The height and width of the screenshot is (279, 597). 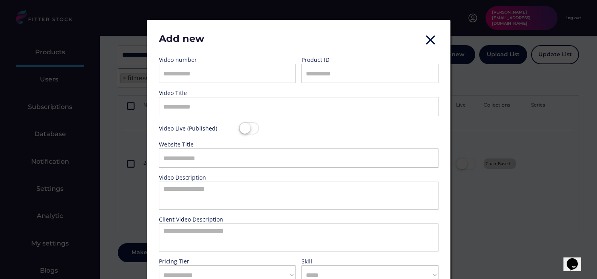 What do you see at coordinates (199, 145) in the screenshot?
I see `div: Website Title` at bounding box center [199, 145].